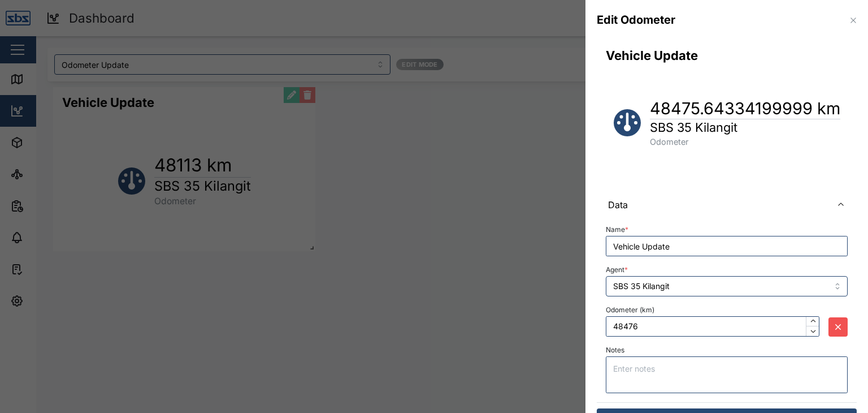 Image resolution: width=868 pixels, height=413 pixels. I want to click on input: Enter odometer, so click(713, 326).